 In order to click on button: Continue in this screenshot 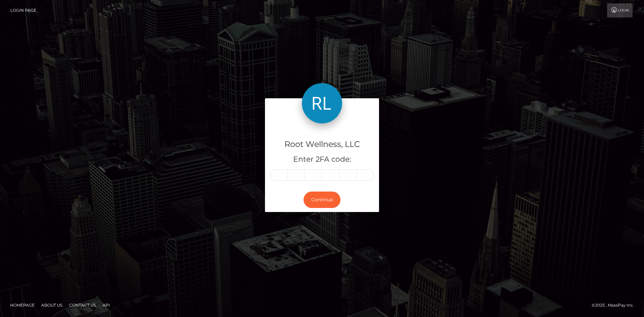, I will do `click(322, 200)`.